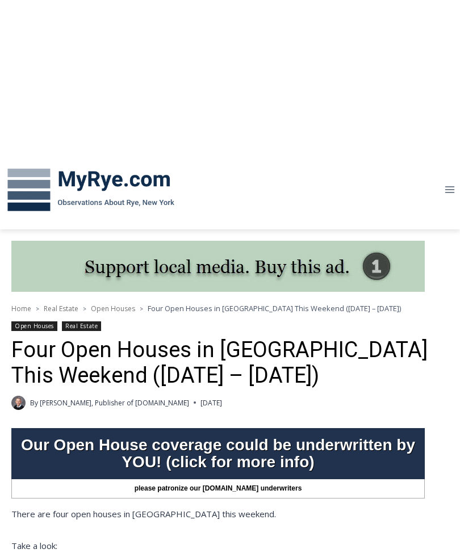 This screenshot has height=553, width=460. Describe the element at coordinates (218, 266) in the screenshot. I see `img: support local media, buy this ad` at that location.